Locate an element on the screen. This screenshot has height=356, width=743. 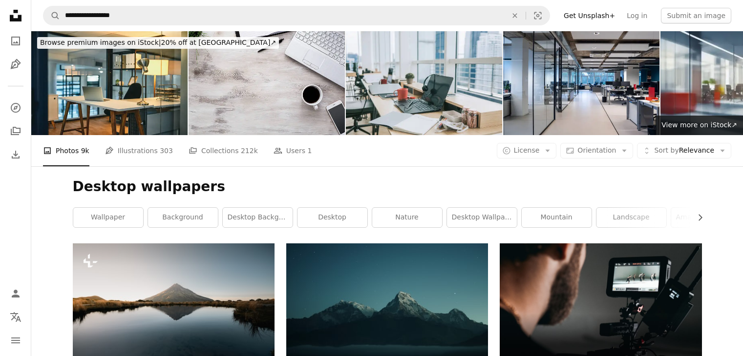
span: Sort by is located at coordinates (666, 150).